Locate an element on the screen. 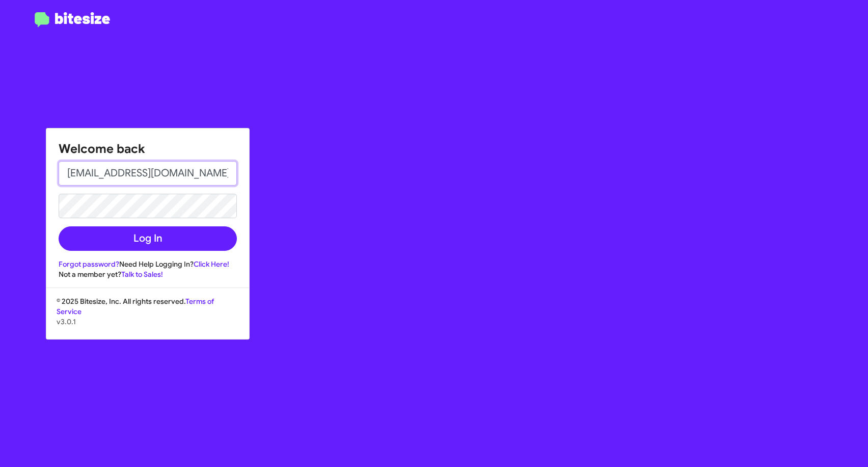 Image resolution: width=868 pixels, height=467 pixels. input: Email address is located at coordinates (147, 174).